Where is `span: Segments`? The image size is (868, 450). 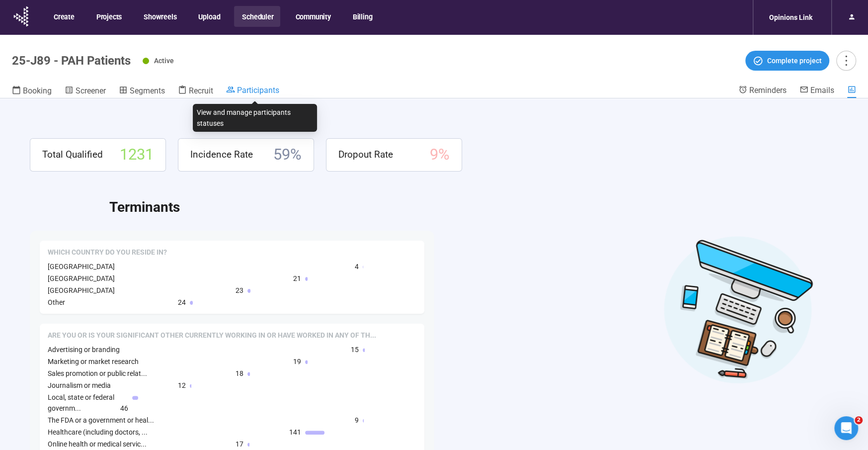
span: Segments is located at coordinates (147, 90).